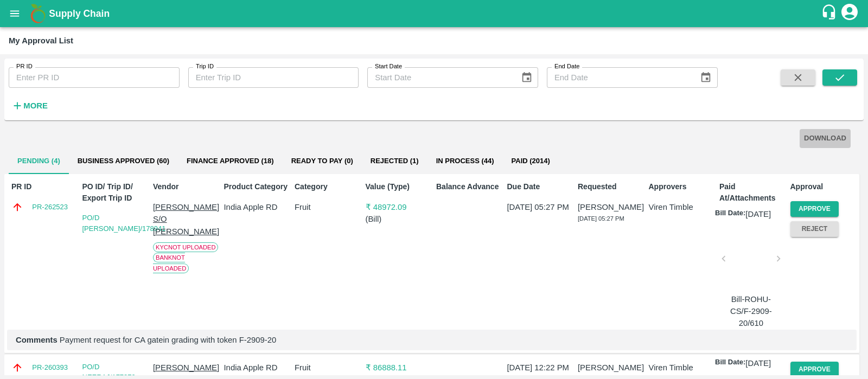 The image size is (868, 379). What do you see at coordinates (469, 186) in the screenshot?
I see `p: Balance Advance` at bounding box center [469, 186].